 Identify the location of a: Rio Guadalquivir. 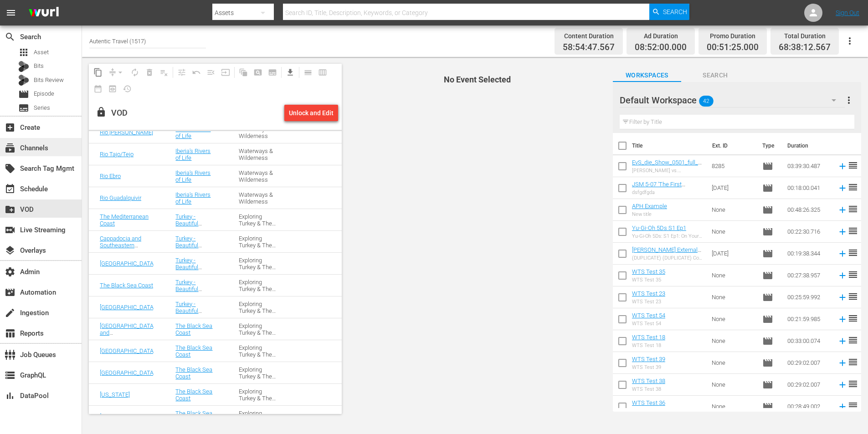
(120, 198).